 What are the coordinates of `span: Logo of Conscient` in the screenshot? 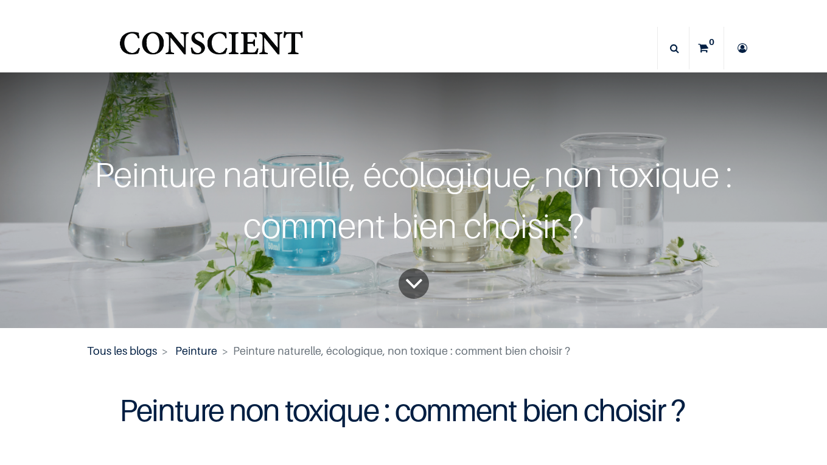 It's located at (211, 48).